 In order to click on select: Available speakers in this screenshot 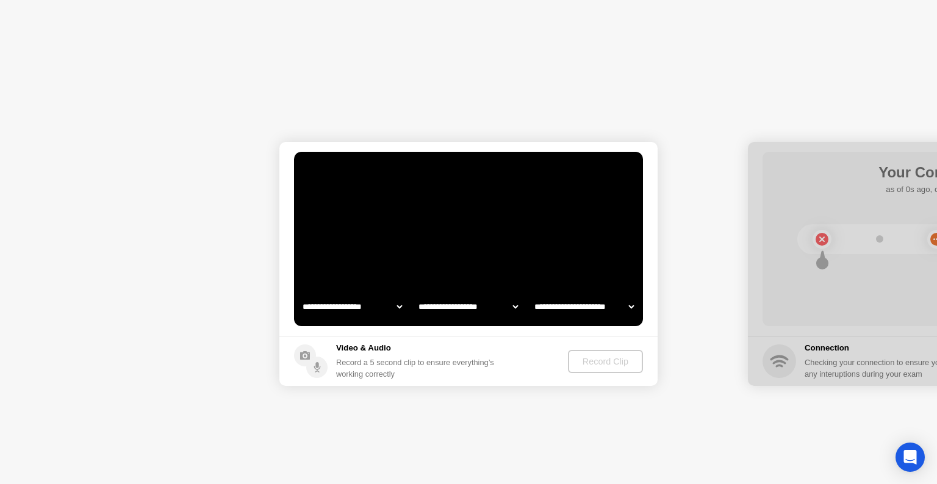, I will do `click(468, 307)`.